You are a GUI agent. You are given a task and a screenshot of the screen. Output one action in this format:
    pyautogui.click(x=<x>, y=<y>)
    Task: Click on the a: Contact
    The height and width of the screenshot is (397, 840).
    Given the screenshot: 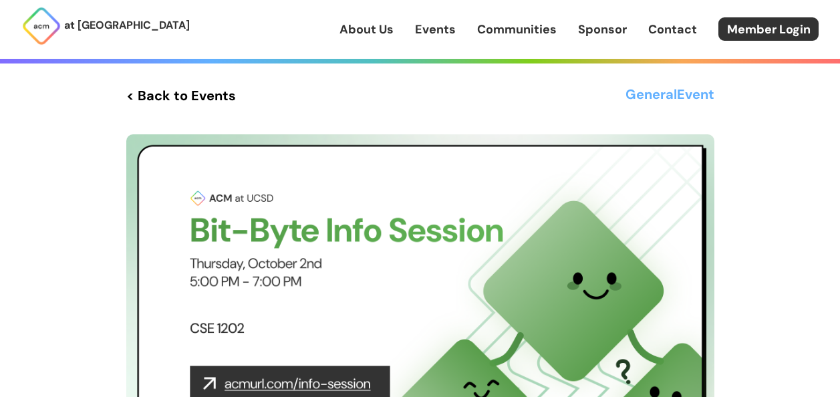 What is the action you would take?
    pyautogui.click(x=672, y=29)
    